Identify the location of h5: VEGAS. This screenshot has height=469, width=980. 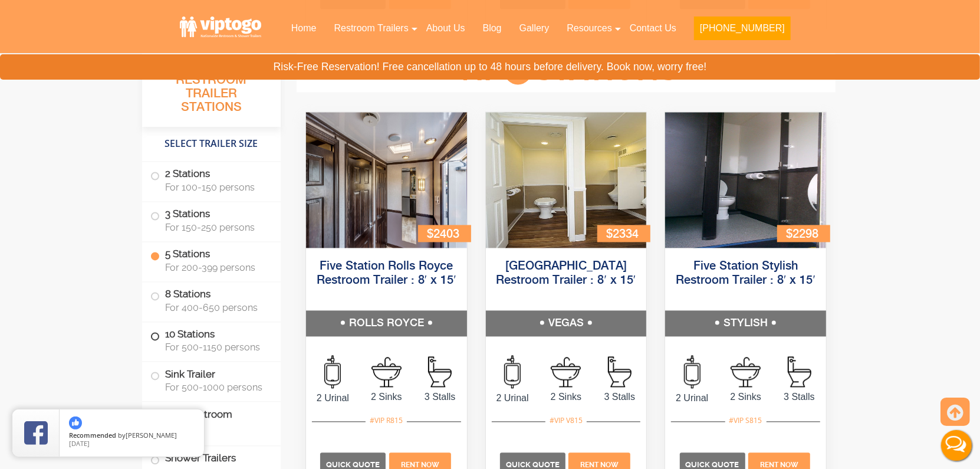
(567, 323).